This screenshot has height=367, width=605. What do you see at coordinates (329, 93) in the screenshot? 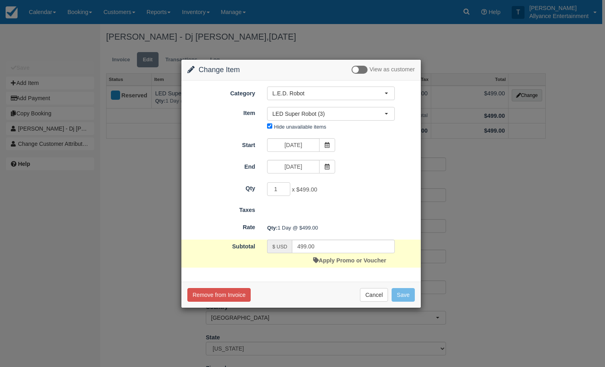
I see `span: L.E.D. Robot` at bounding box center [329, 93].